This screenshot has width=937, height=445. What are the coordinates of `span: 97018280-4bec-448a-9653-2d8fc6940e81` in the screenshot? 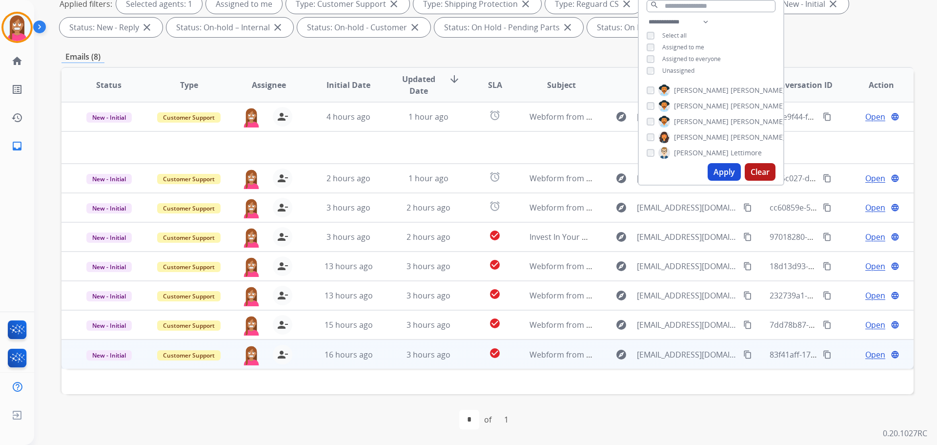 It's located at (844, 237).